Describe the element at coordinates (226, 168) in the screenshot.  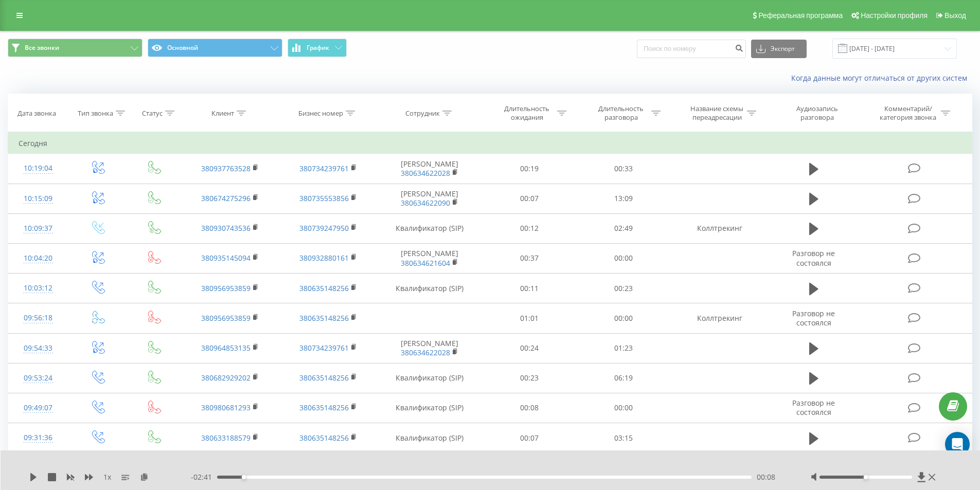
I see `a: 380937763528` at that location.